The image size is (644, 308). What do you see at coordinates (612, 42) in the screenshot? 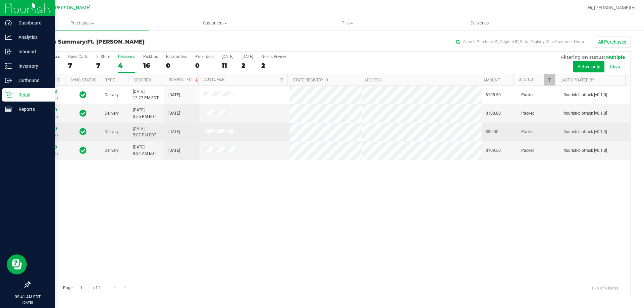
I see `button: All Purchases` at bounding box center [612, 42].